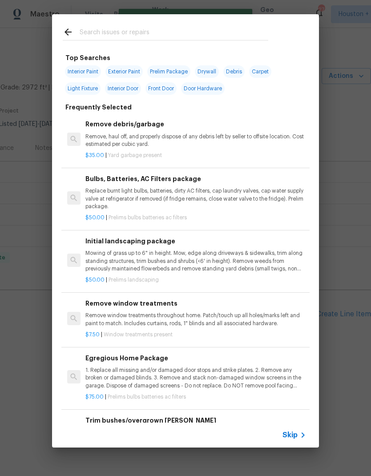 The height and width of the screenshot is (476, 371). Describe the element at coordinates (169, 72) in the screenshot. I see `span: Prelim Package` at that location.